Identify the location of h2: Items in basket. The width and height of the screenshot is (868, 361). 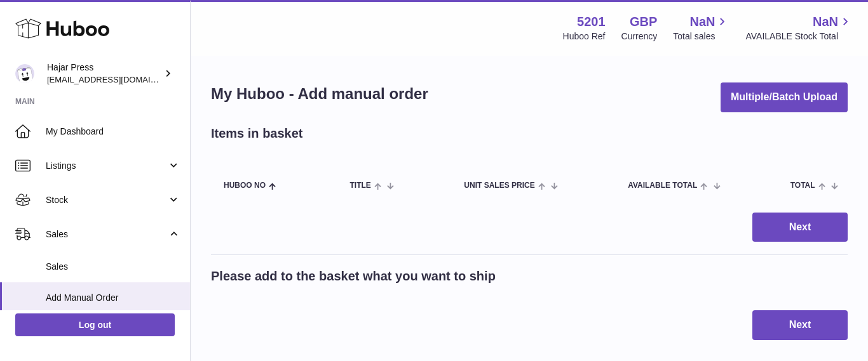
(256, 133).